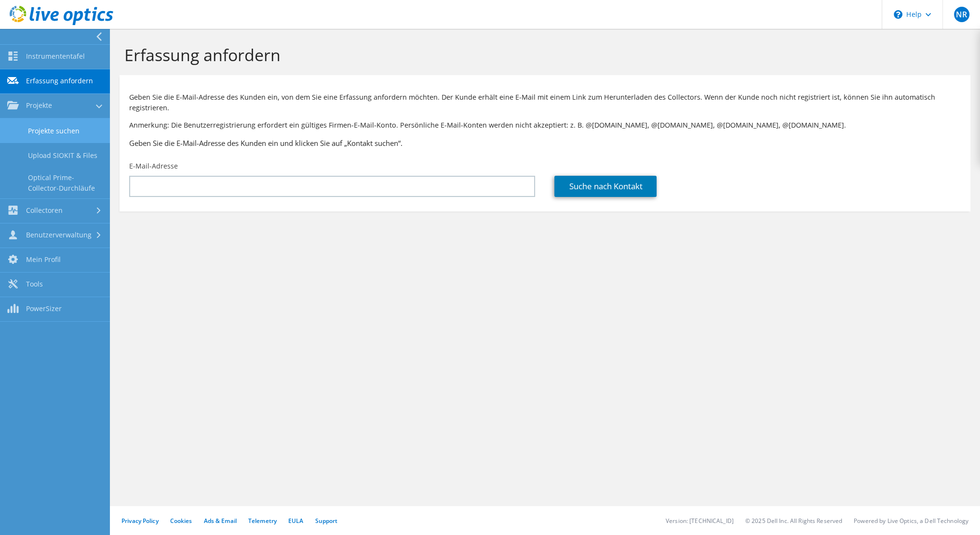  Describe the element at coordinates (961, 15) in the screenshot. I see `span: NR` at that location.